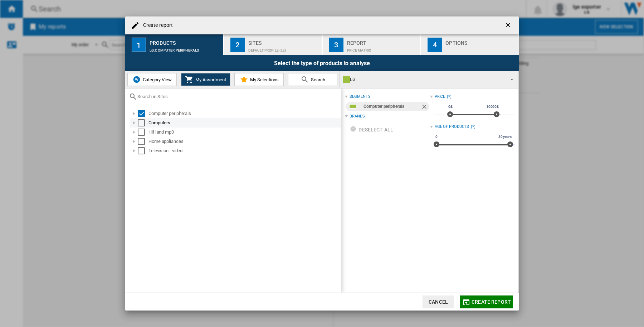 The height and width of the screenshot is (327, 644). What do you see at coordinates (283, 41) in the screenshot?
I see `div: Sites` at bounding box center [283, 41].